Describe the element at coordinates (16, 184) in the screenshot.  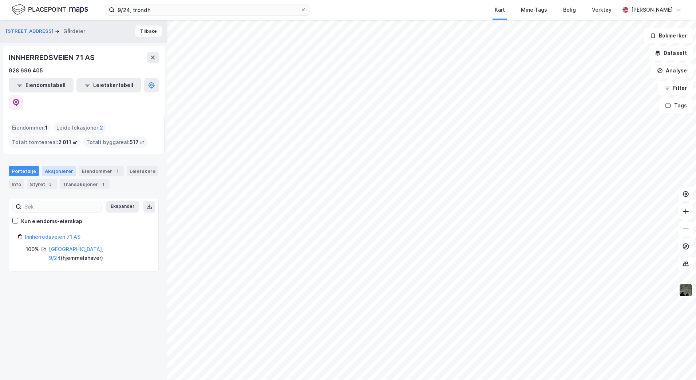
I see `div: Info` at that location.